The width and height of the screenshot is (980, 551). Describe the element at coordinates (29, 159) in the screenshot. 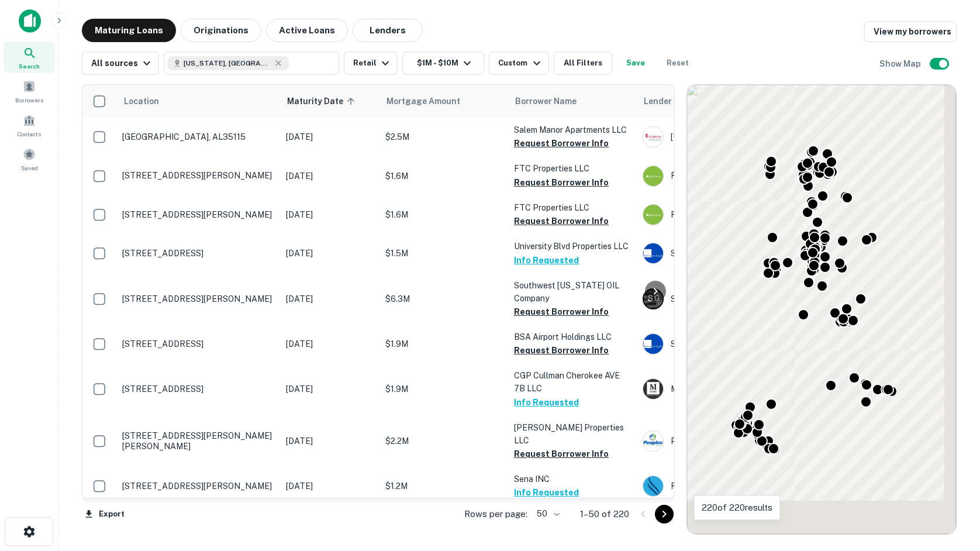

I see `div: Saved` at that location.